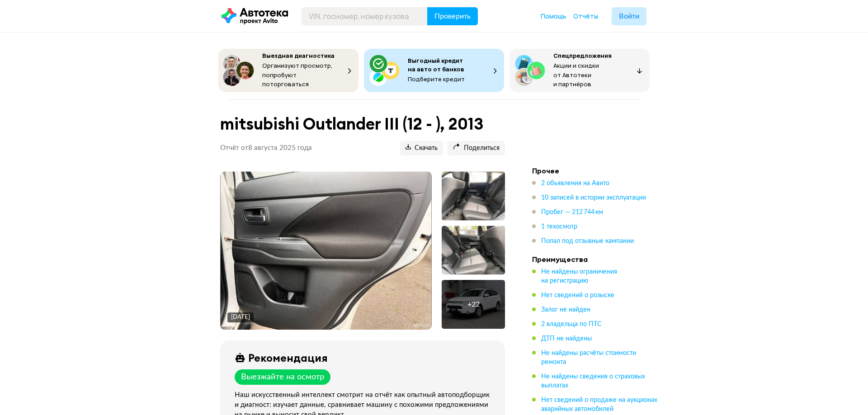  Describe the element at coordinates (476, 148) in the screenshot. I see `span: Поделиться` at that location.